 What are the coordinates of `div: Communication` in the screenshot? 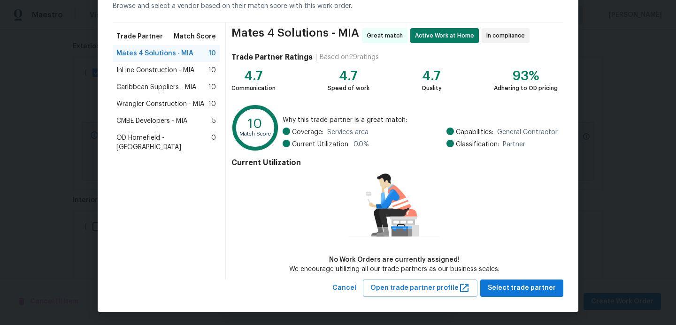 It's located at (253, 88).